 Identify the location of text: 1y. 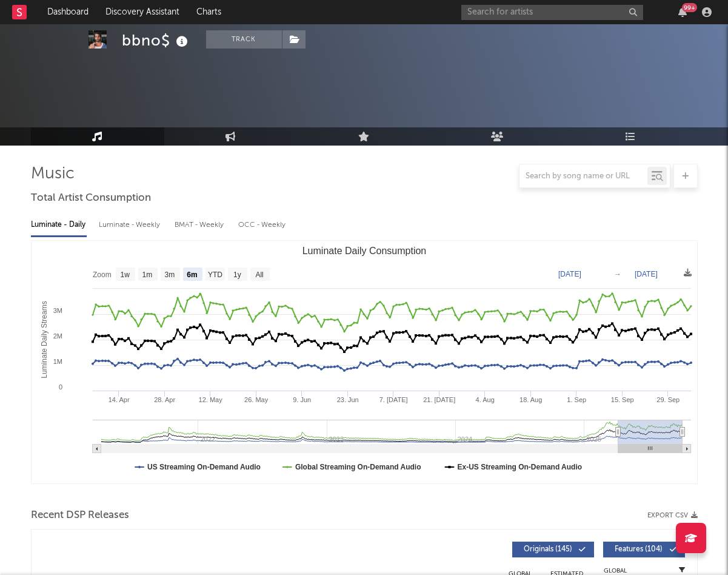
(237, 275).